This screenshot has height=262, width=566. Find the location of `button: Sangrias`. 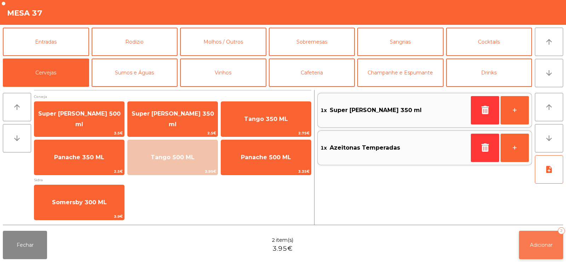

button: Sangrias is located at coordinates (401, 42).